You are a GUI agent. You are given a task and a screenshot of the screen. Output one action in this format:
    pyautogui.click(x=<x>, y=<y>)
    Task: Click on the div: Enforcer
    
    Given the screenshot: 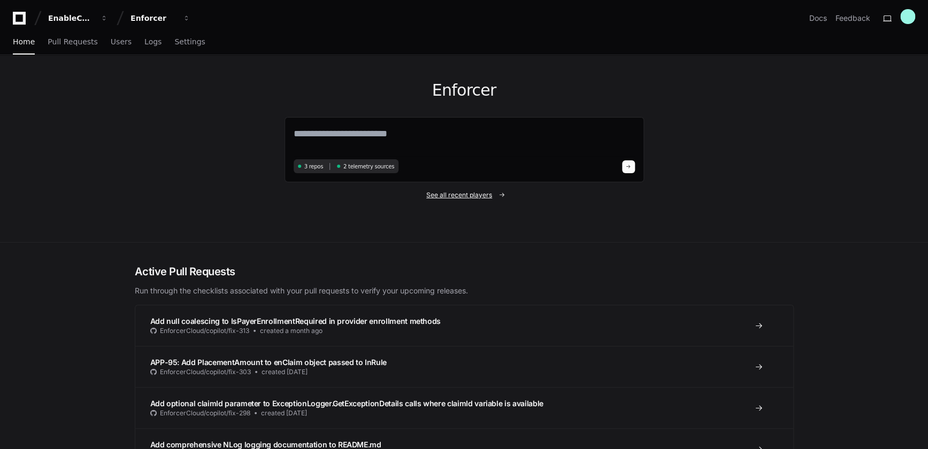 What is the action you would take?
    pyautogui.click(x=153, y=18)
    